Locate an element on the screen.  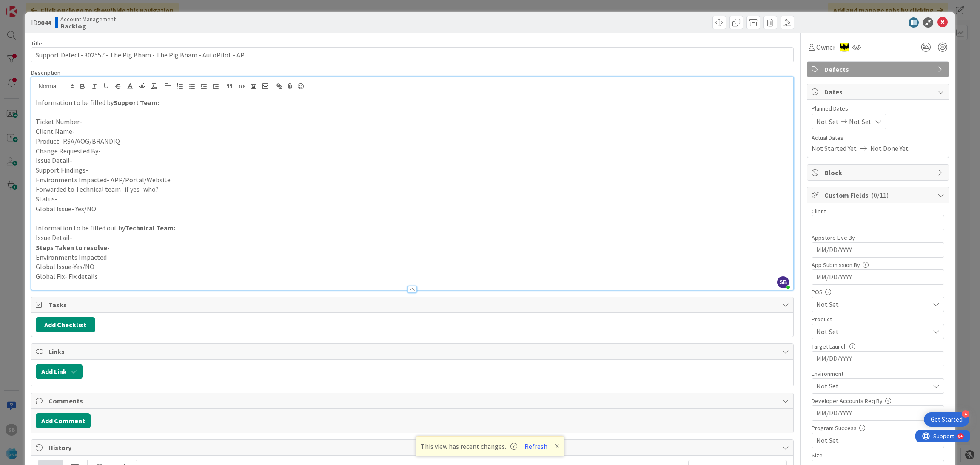
div: 9+ is located at coordinates (45, 7).